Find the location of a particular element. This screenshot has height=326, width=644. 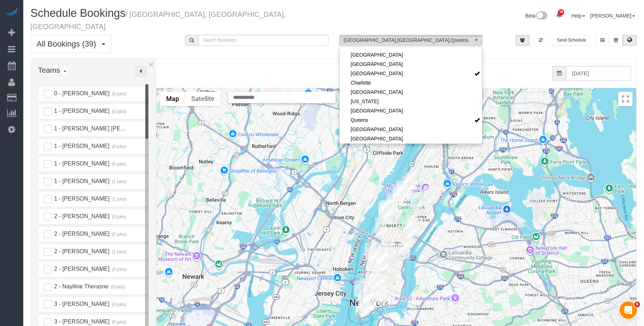

span: 39 is located at coordinates (561, 12).